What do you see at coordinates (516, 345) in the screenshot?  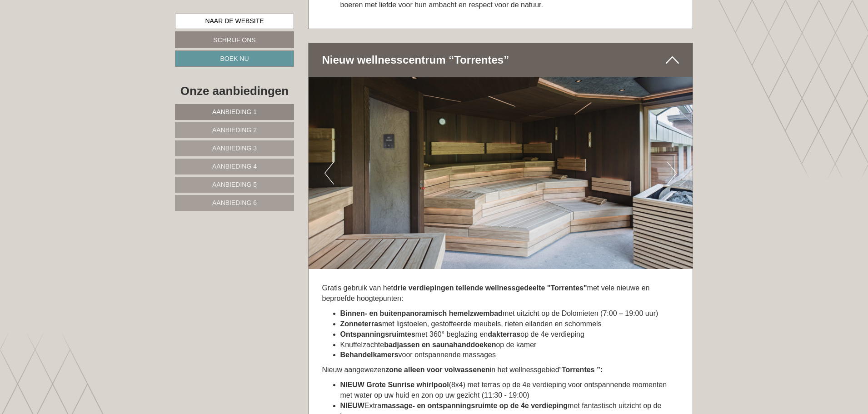 I see `font: op de kamer` at bounding box center [516, 345].